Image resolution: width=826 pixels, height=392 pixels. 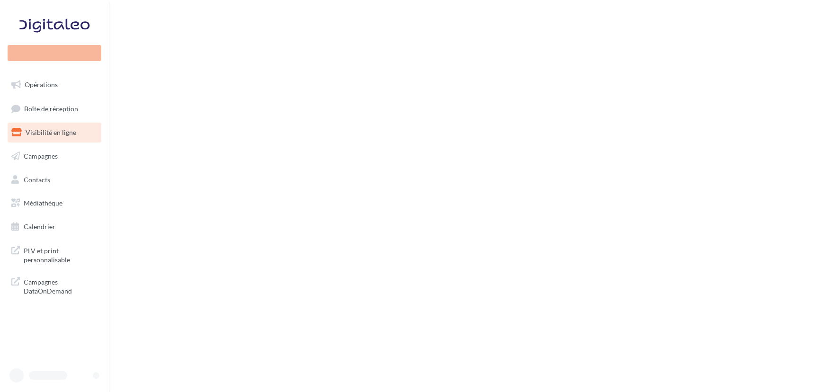 What do you see at coordinates (43, 203) in the screenshot?
I see `span: Médiathèque` at bounding box center [43, 203].